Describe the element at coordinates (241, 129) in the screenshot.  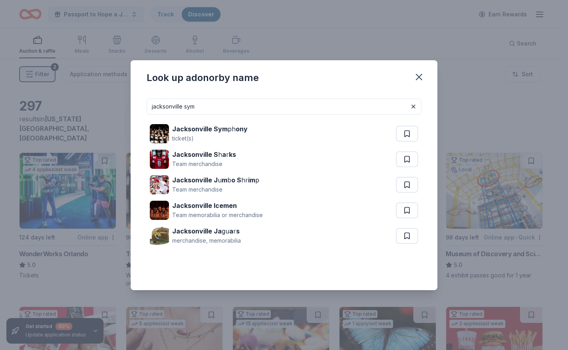
I see `strong: ony` at that location.